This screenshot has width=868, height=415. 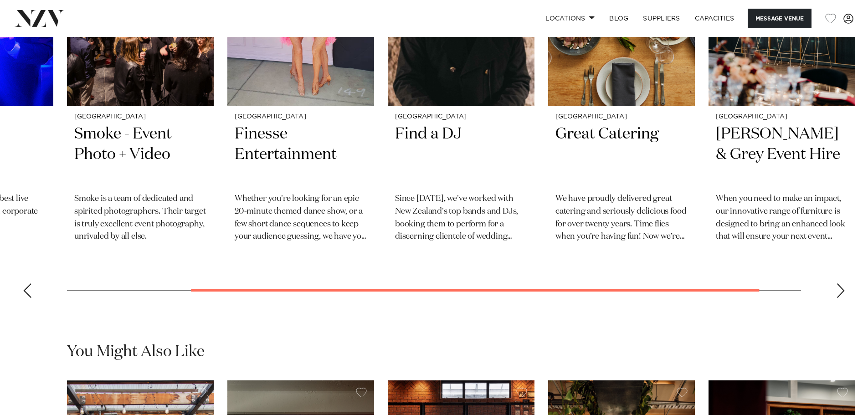 I want to click on a: BLOG, so click(x=619, y=18).